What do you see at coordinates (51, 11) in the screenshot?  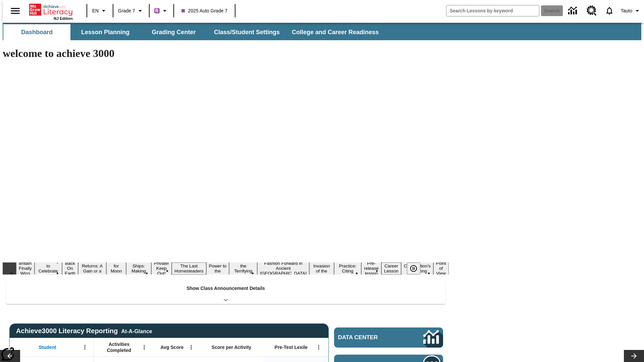 I see `div: Home` at bounding box center [51, 11].